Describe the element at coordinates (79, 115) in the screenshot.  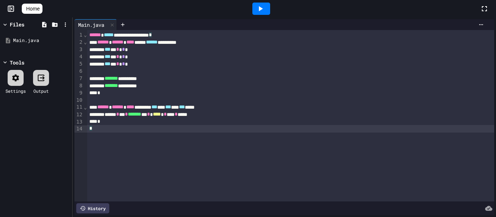
I see `div: 12` at that location.